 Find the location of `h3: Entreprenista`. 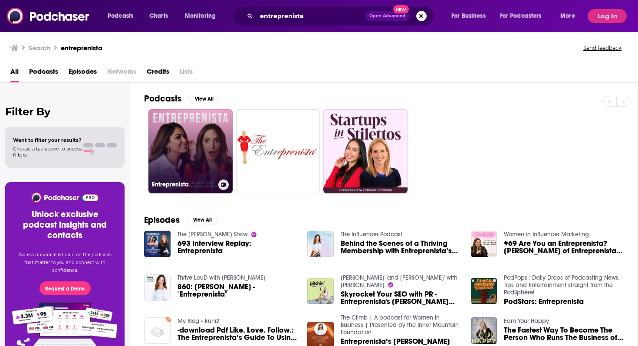

h3: Entreprenista is located at coordinates (183, 184).